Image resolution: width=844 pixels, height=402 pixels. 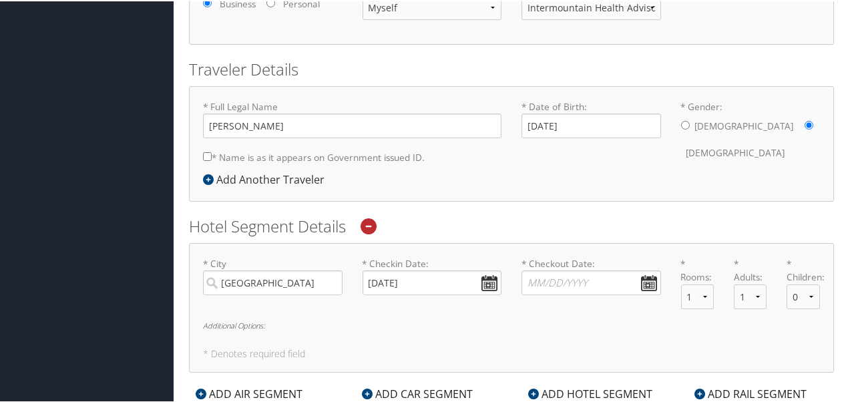 What do you see at coordinates (267, 178) in the screenshot?
I see `div: Add Another Traveler` at bounding box center [267, 178].